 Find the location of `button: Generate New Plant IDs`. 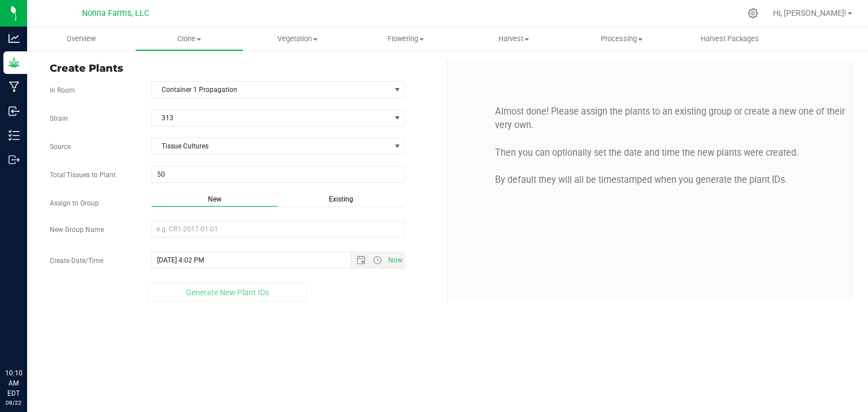

button: Generate New Plant IDs is located at coordinates (227, 293).